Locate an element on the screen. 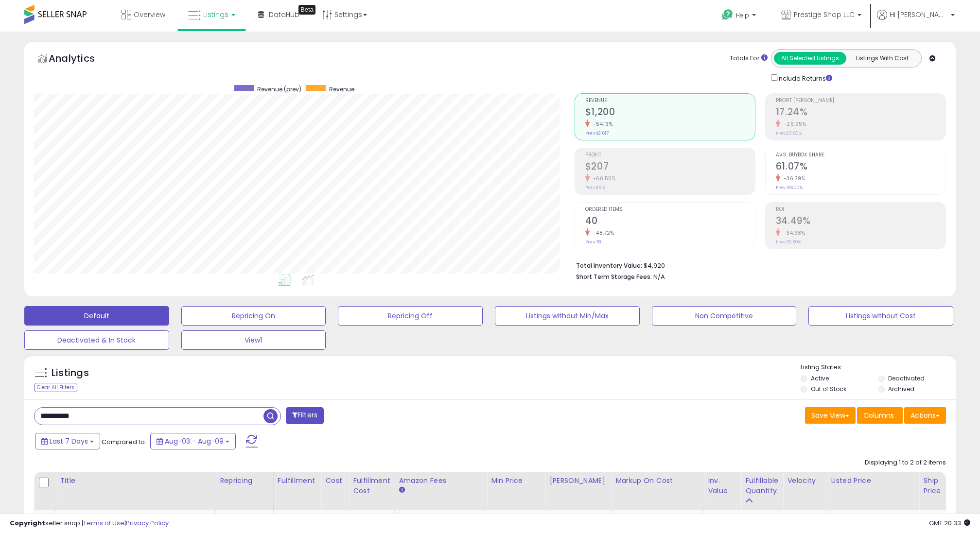 This screenshot has height=533, width=980. small: -66.50% is located at coordinates (602, 178).